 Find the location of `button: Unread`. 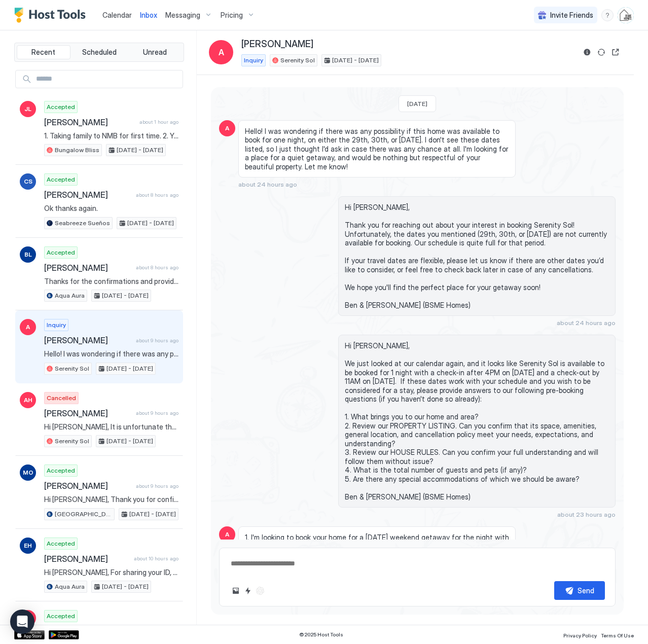

button: Unread is located at coordinates (155, 52).